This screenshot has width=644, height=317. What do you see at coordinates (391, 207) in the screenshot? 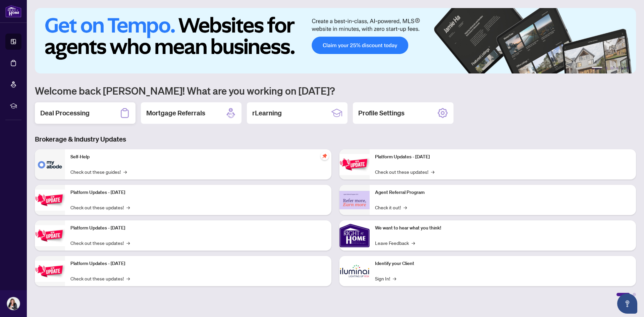
I see `a: Check it out!→` at bounding box center [391, 207].